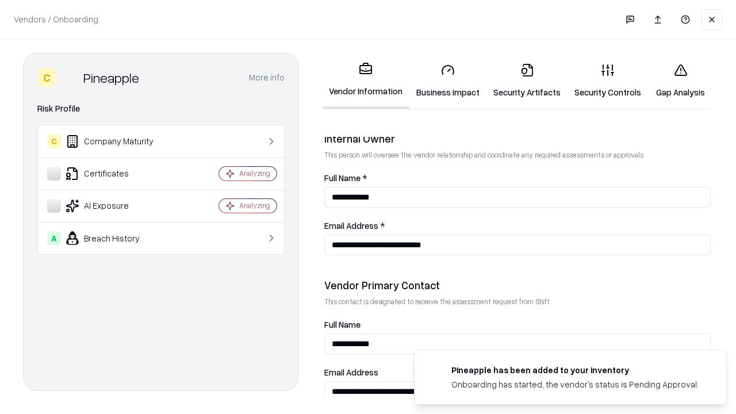 This screenshot has width=736, height=414. I want to click on img: pineappleenergy.com, so click(435, 371).